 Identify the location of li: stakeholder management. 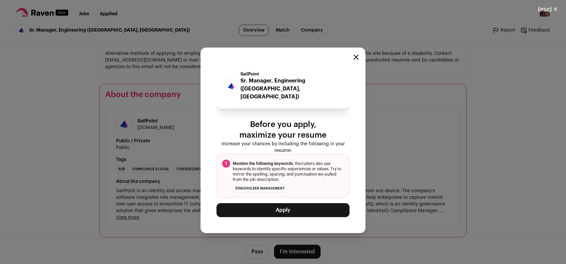
(260, 189).